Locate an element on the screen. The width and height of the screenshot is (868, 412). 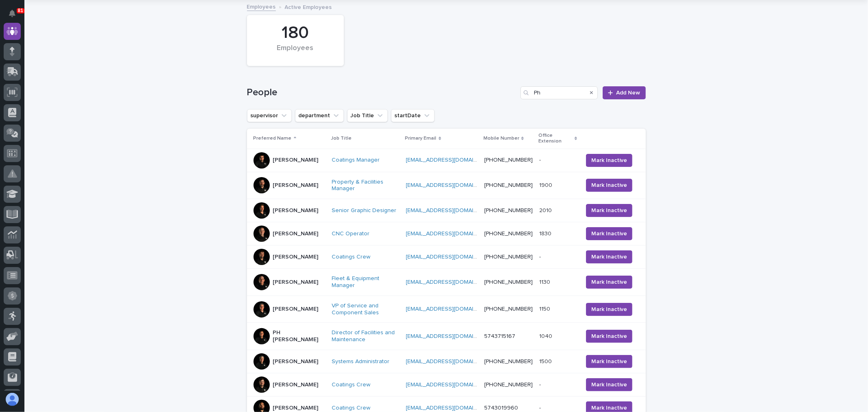
p: Office Extension is located at coordinates (556, 138).